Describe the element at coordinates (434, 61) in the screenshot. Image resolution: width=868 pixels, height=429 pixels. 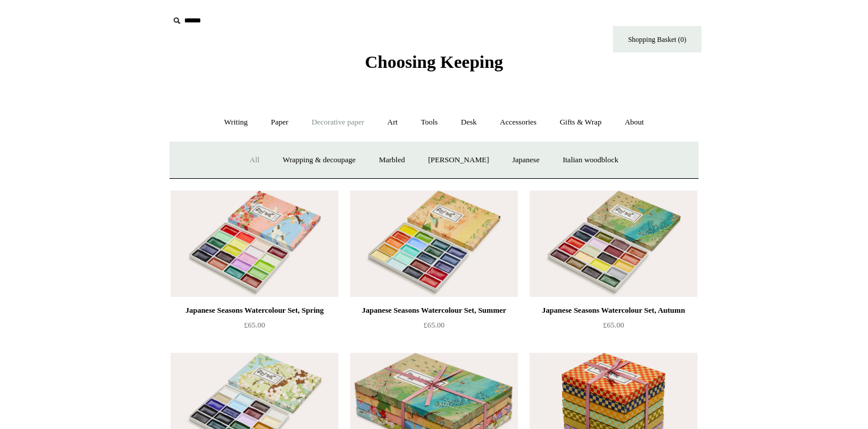
I see `span: Choosing Keeping` at that location.